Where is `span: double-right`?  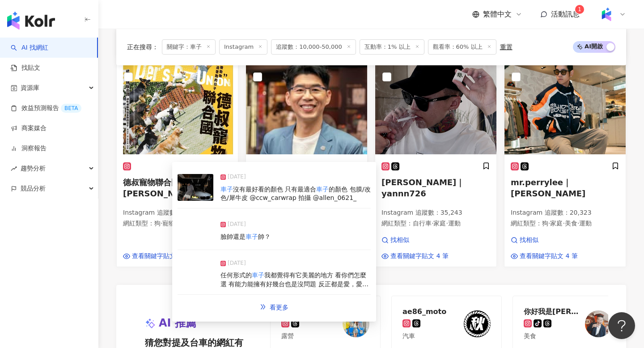
span: double-right is located at coordinates (263, 306).